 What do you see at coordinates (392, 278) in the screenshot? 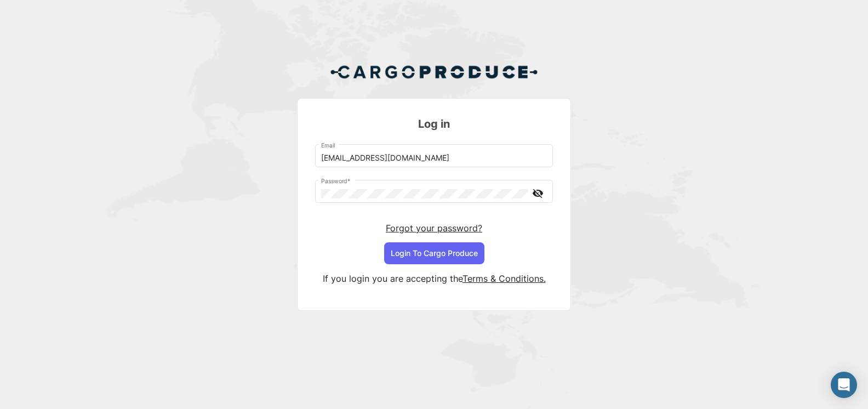
I see `span: If you login you are accepting the` at bounding box center [392, 278].